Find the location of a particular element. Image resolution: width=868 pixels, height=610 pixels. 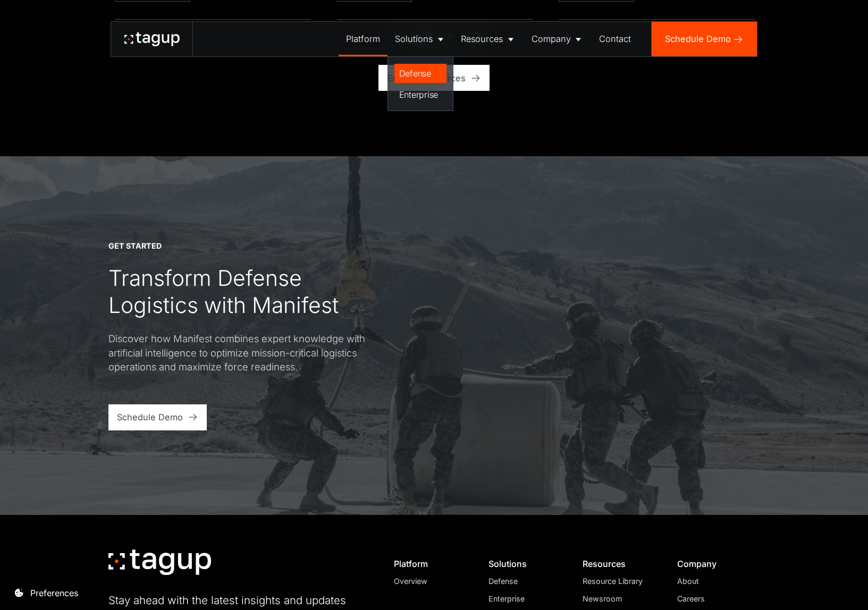

div: Resource Library is located at coordinates (619, 580).